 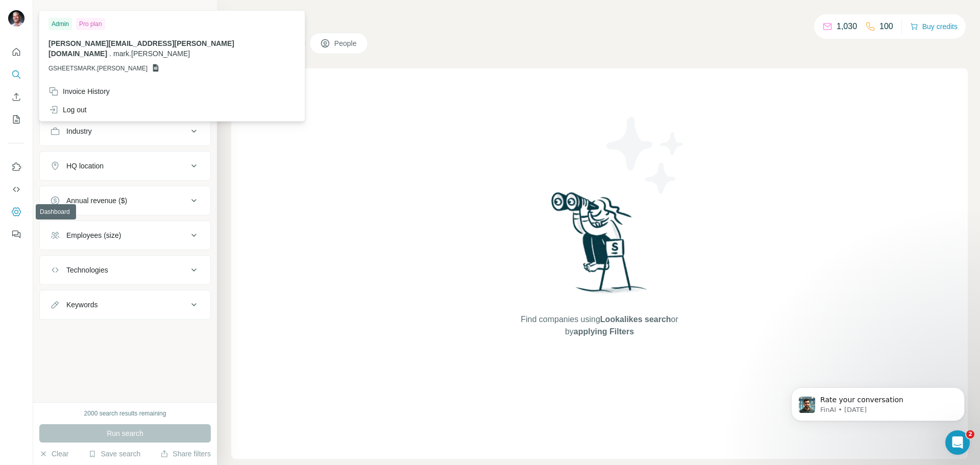 I want to click on span: Find companies using or by, so click(x=599, y=325).